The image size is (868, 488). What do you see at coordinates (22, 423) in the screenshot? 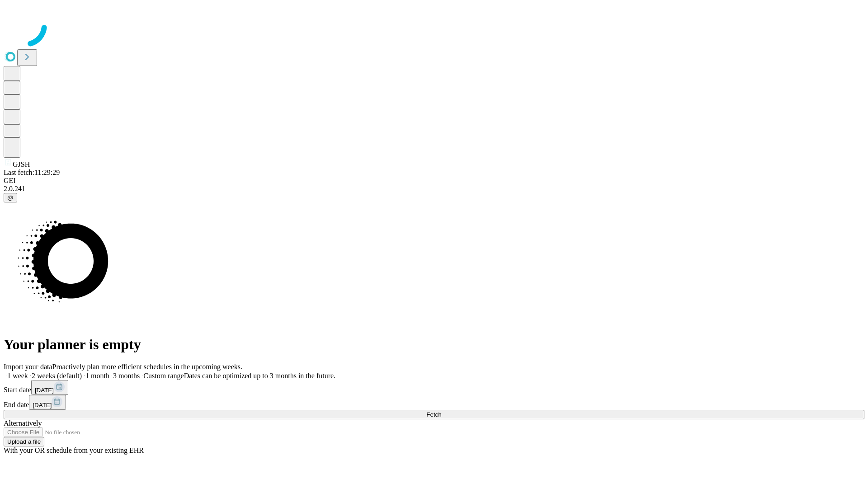
I see `span: Alternatively` at bounding box center [22, 423].